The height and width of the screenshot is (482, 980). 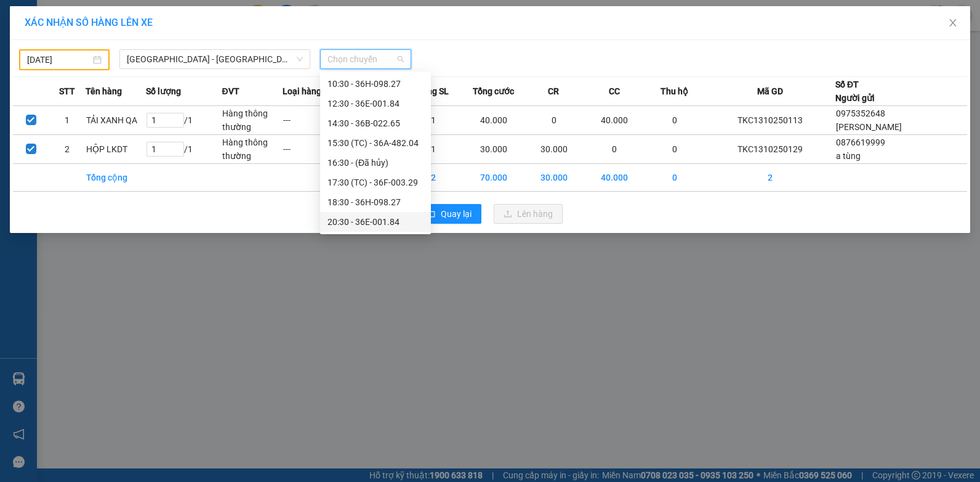 What do you see at coordinates (365, 59) in the screenshot?
I see `span: Chọn chuyến` at bounding box center [365, 59].